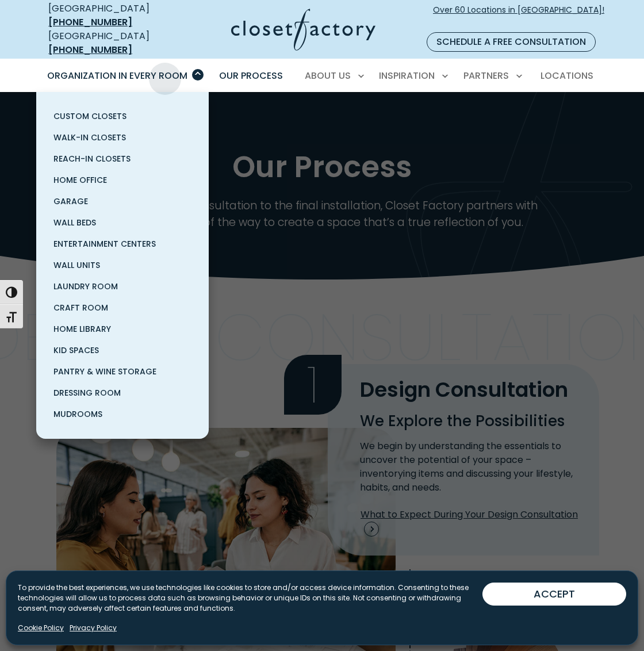 The width and height of the screenshot is (644, 651). Describe the element at coordinates (122, 265) in the screenshot. I see `ul: Organization in Every Room submenu` at that location.